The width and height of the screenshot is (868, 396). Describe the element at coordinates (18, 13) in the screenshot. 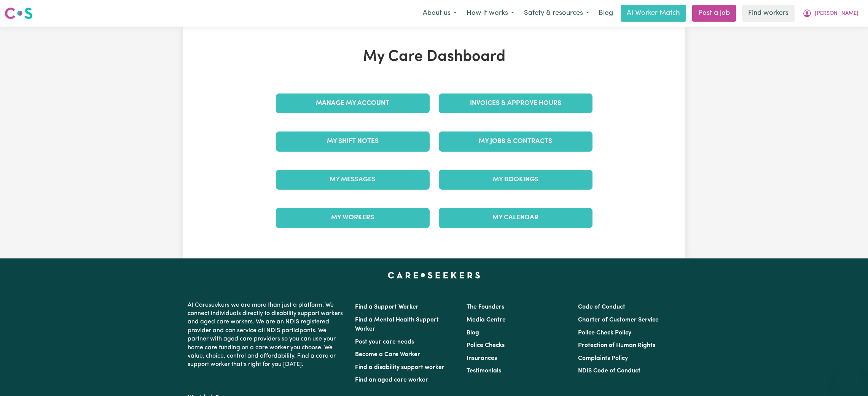

I see `a: Careseekers logo` at that location.